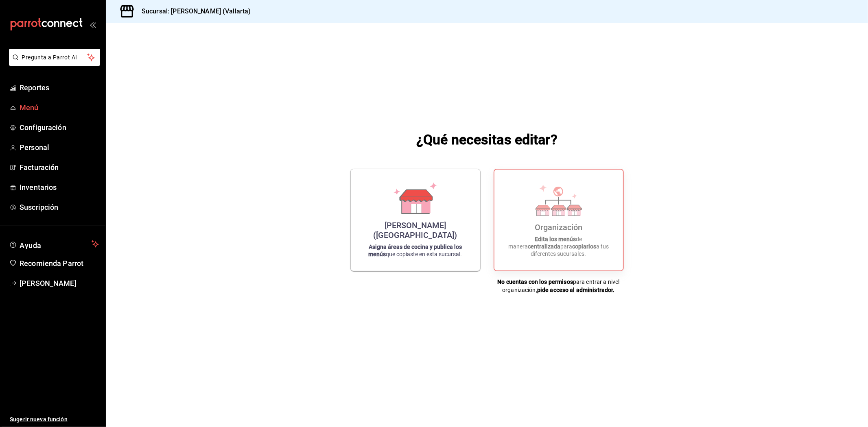 This screenshot has width=868, height=427. Describe the element at coordinates (59, 88) in the screenshot. I see `span: Reportes` at that location.